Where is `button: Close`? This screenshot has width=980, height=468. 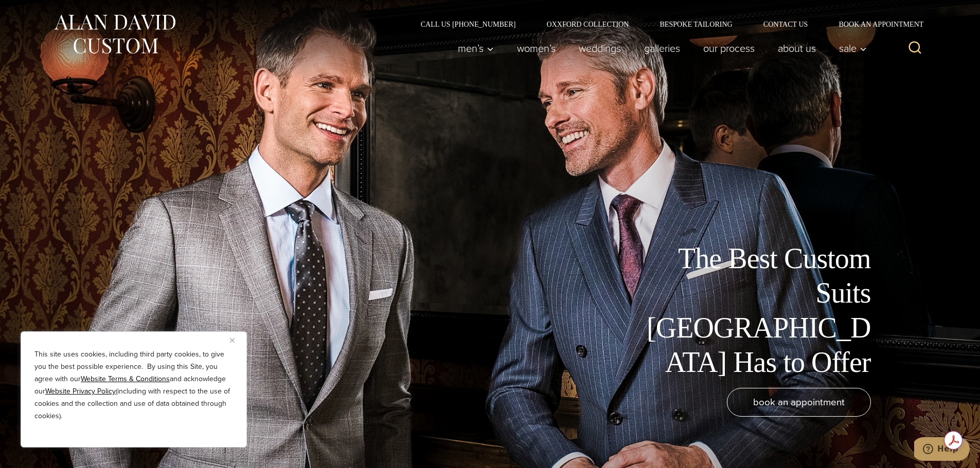 button: Close is located at coordinates (236, 340).